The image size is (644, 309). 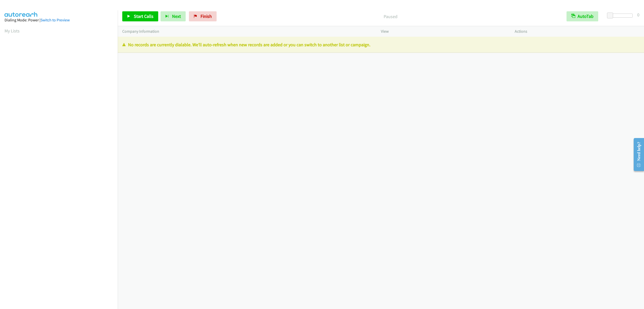 I want to click on p: No records are currently dialable. We'll auto-refresh when new records are added or you can switc..., so click(x=381, y=44).